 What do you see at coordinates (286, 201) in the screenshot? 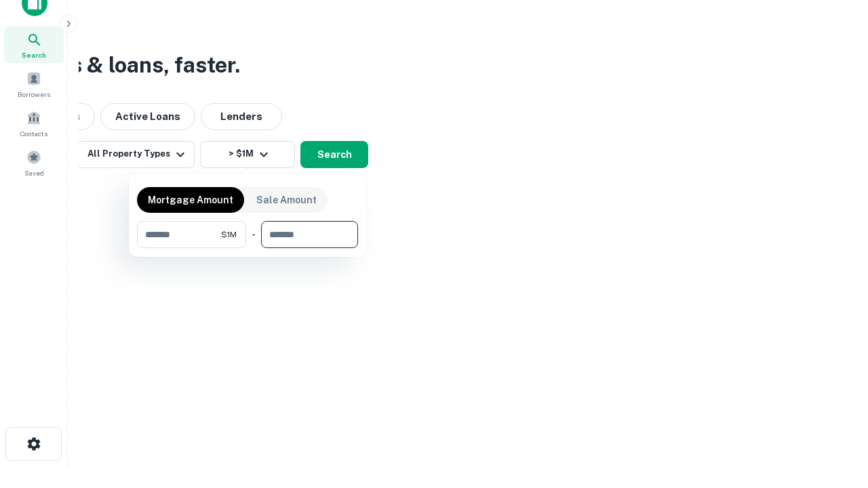
I see `p: Sale Amount` at bounding box center [286, 201].